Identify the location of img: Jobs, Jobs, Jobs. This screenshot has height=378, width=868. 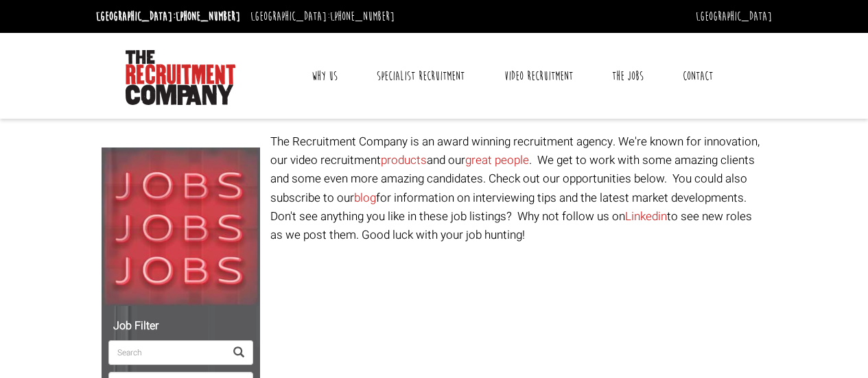
(180, 226).